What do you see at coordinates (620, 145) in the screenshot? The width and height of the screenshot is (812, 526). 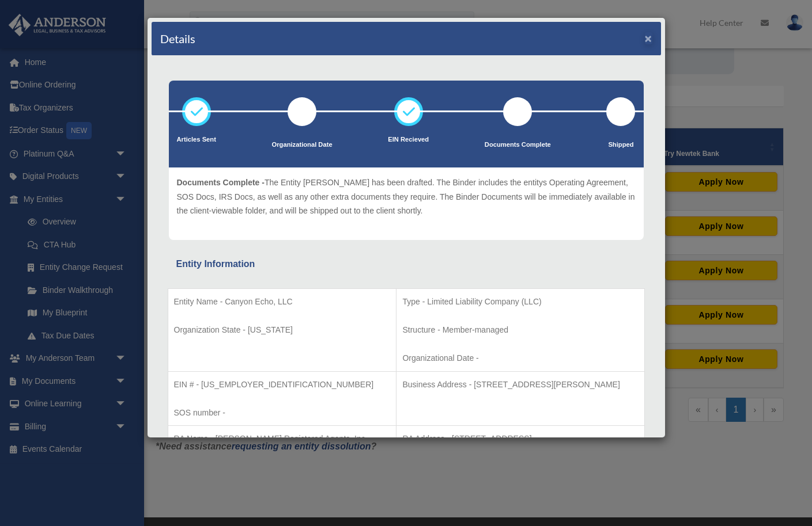 I see `p: Shipped` at bounding box center [620, 145].